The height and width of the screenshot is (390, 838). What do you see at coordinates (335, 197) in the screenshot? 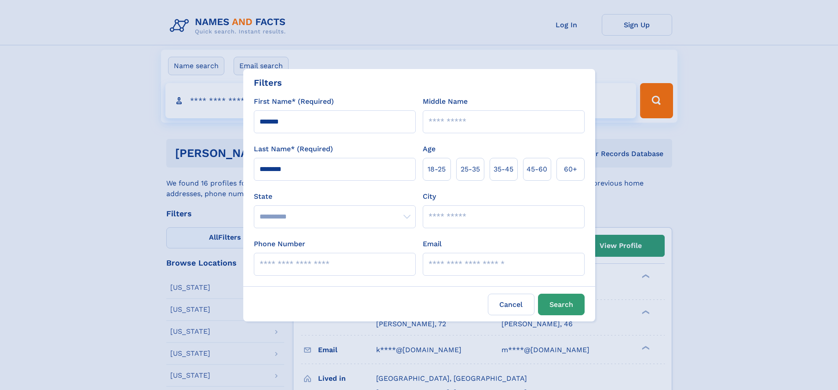
I see `label: State` at bounding box center [335, 197].